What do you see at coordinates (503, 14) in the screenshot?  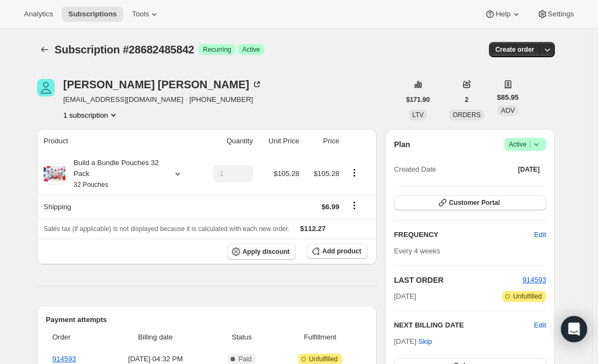 I see `span: Help` at bounding box center [503, 14].